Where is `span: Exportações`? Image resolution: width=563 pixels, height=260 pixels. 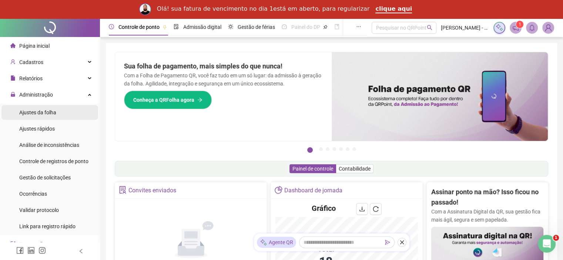 span: Exportações is located at coordinates (34, 244).